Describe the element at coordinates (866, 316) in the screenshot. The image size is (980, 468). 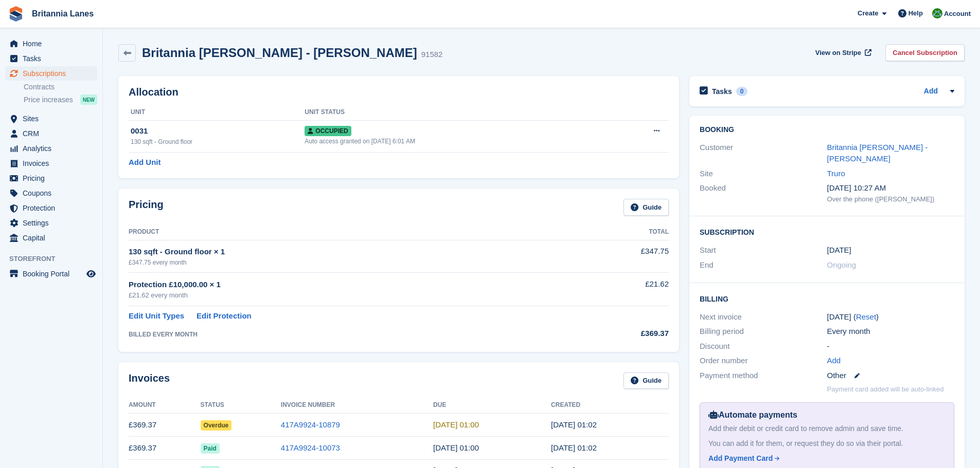
I see `a: Reset` at that location.